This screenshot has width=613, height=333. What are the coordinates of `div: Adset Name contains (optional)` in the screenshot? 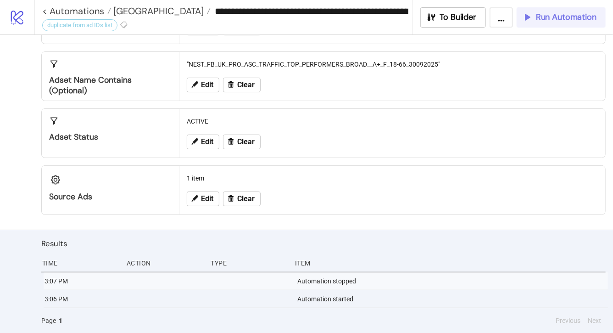 It's located at (110, 85).